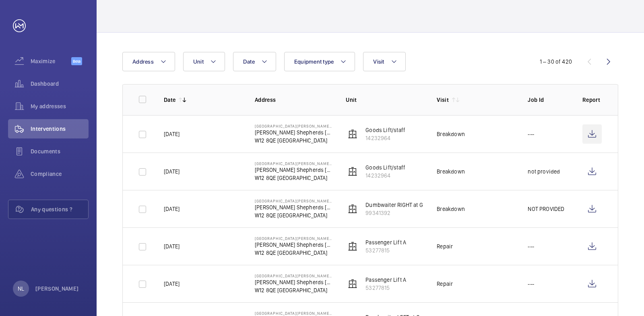 Image resolution: width=644 pixels, height=316 pixels. I want to click on p: not provided, so click(544, 171).